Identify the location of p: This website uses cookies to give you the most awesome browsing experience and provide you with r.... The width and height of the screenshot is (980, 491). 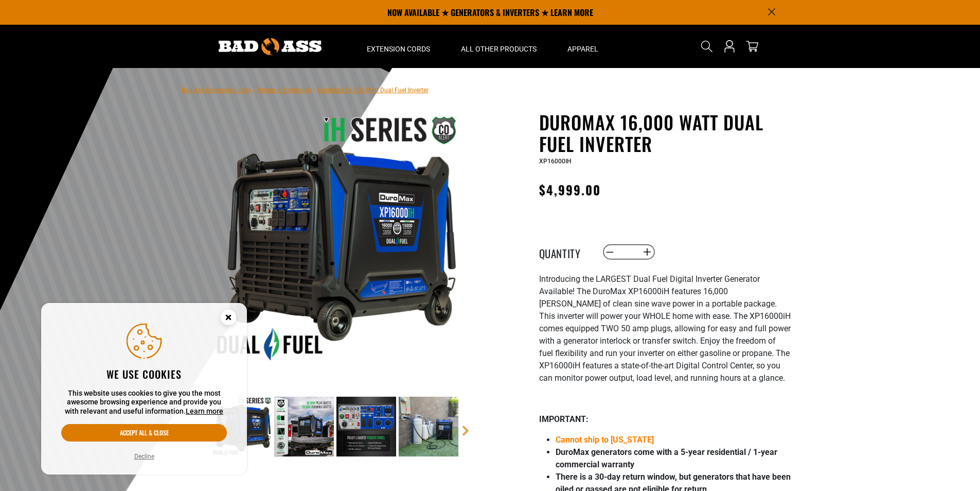
(144, 402).